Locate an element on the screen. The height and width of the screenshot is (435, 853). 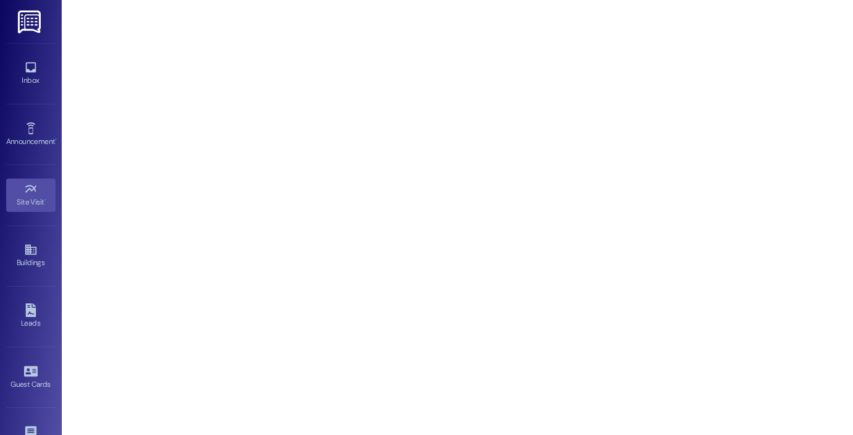
a: Buildings is located at coordinates (31, 256).